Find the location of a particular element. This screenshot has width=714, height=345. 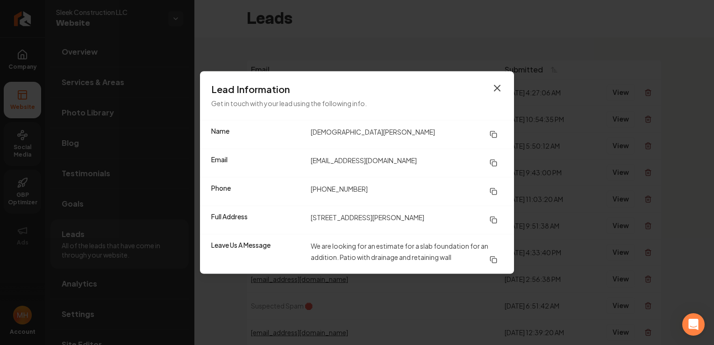

dt: Name is located at coordinates (257, 135).